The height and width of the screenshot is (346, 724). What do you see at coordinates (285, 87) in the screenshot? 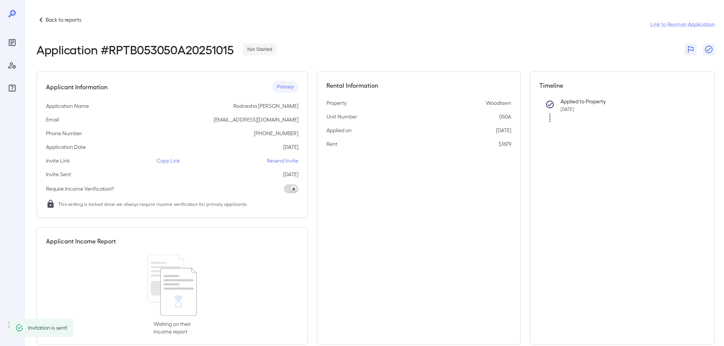
I see `span: Primary` at bounding box center [285, 87].